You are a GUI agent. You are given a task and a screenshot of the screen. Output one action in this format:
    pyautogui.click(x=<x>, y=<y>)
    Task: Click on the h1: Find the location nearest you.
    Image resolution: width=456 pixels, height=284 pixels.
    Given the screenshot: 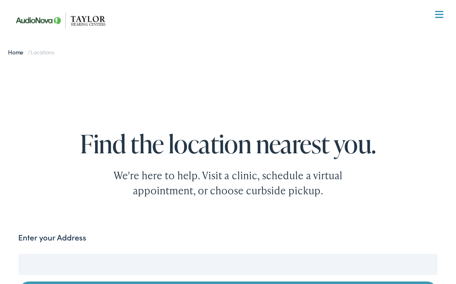 What is the action you would take?
    pyautogui.click(x=228, y=144)
    